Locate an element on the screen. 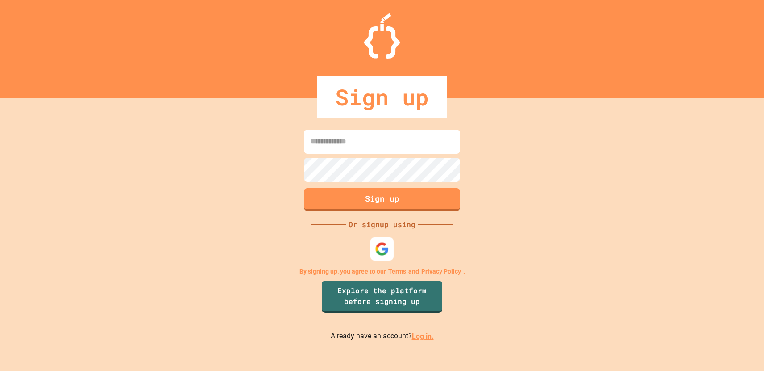 The image size is (764, 371). a: Terms is located at coordinates (397, 271).